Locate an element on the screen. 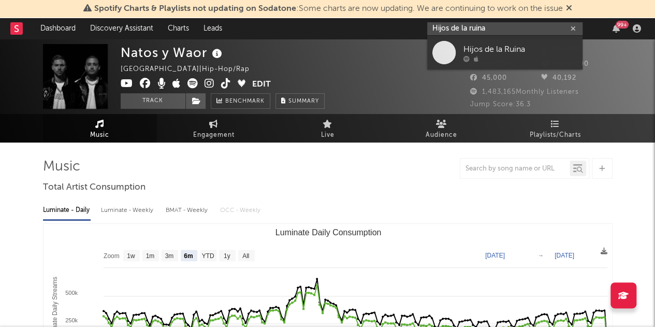  a: Dashboard is located at coordinates (58, 28).